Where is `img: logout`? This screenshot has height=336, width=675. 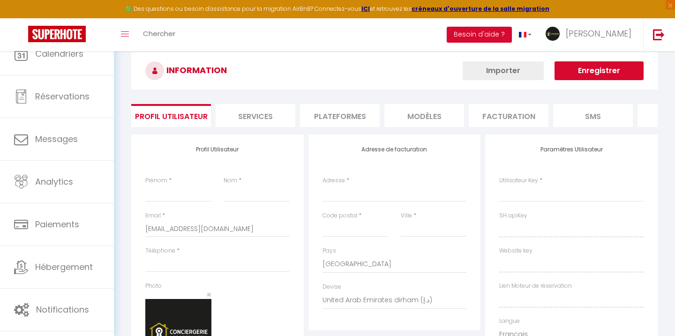 img: logout is located at coordinates (658, 34).